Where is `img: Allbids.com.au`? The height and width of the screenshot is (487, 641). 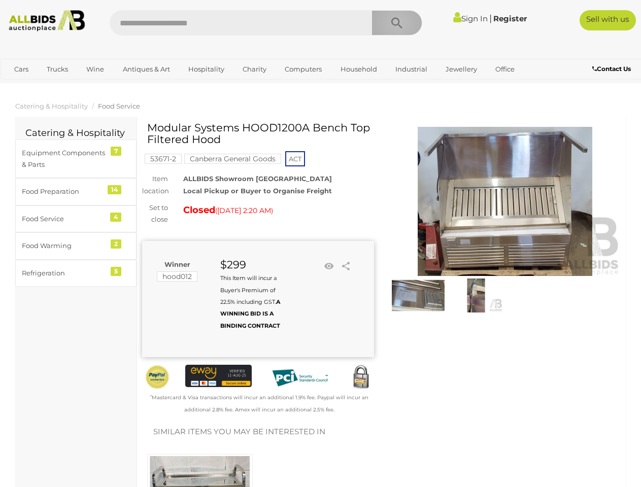
img: Allbids.com.au is located at coordinates (47, 21).